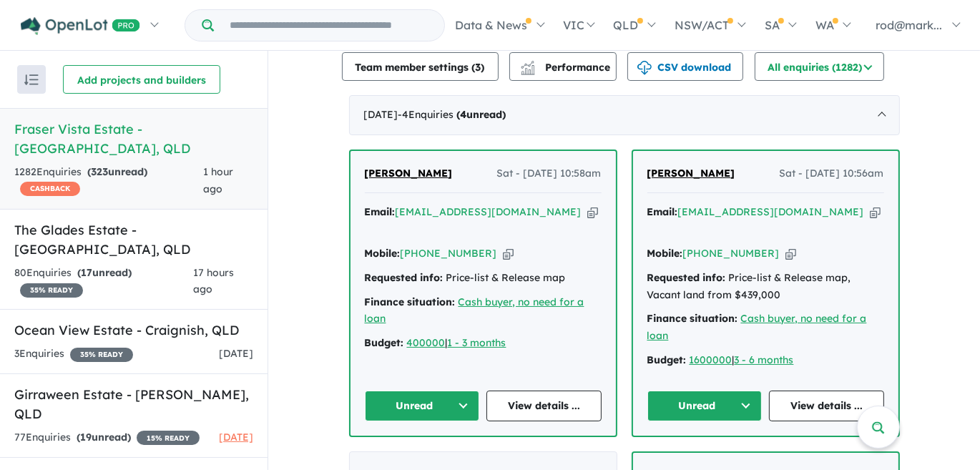 The image size is (980, 470). What do you see at coordinates (426, 342) in the screenshot?
I see `a: 400000` at bounding box center [426, 342].